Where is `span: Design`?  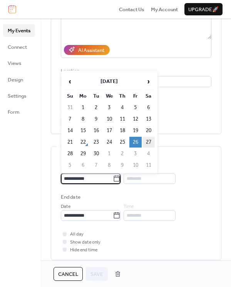 span: Design is located at coordinates (15, 80).